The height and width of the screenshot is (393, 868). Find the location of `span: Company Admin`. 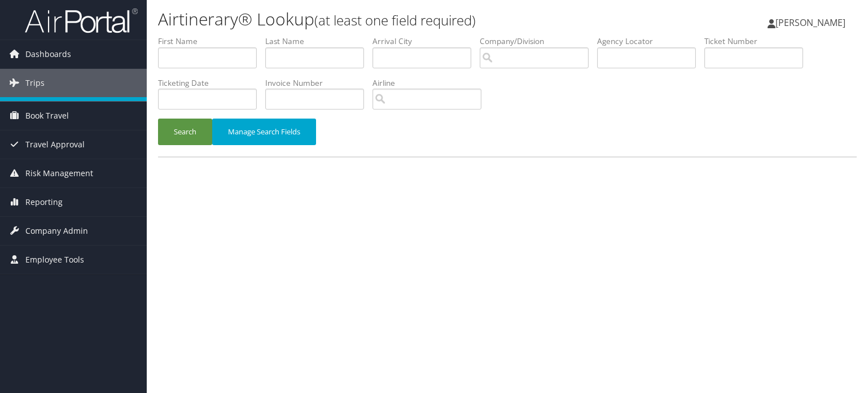

span: Company Admin is located at coordinates (56, 231).